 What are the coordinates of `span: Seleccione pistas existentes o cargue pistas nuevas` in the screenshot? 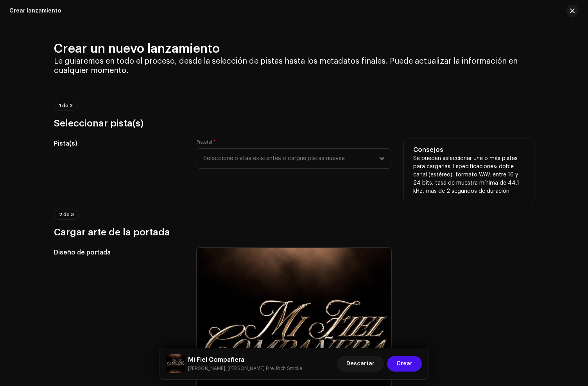 It's located at (291, 159).